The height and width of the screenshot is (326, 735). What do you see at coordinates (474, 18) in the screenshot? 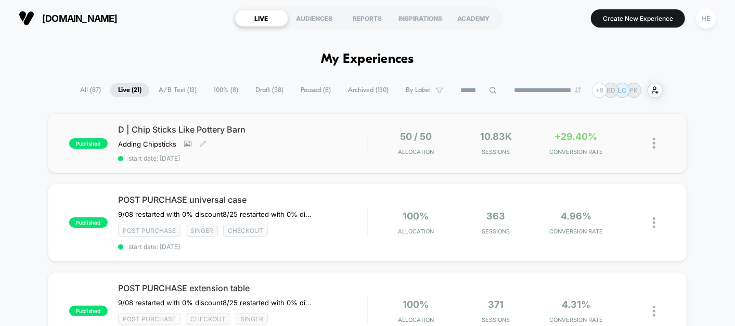
I see `div: ACADEMY` at bounding box center [474, 18].